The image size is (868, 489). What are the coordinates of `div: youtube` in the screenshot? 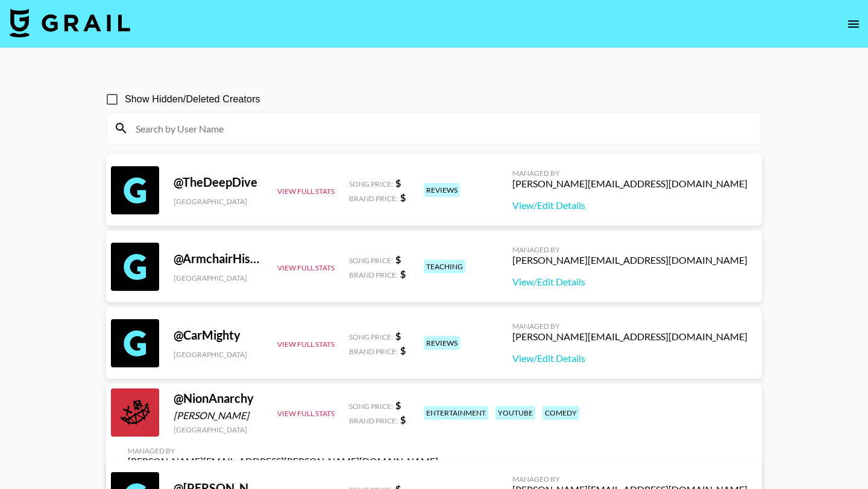 It's located at (516, 413).